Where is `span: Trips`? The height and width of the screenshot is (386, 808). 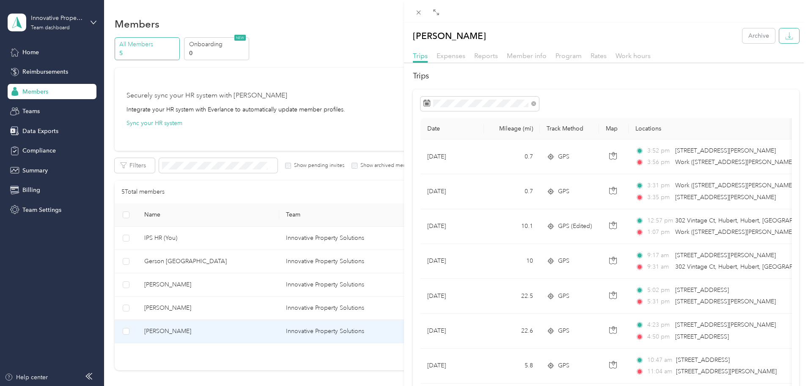
span: Trips is located at coordinates (420, 55).